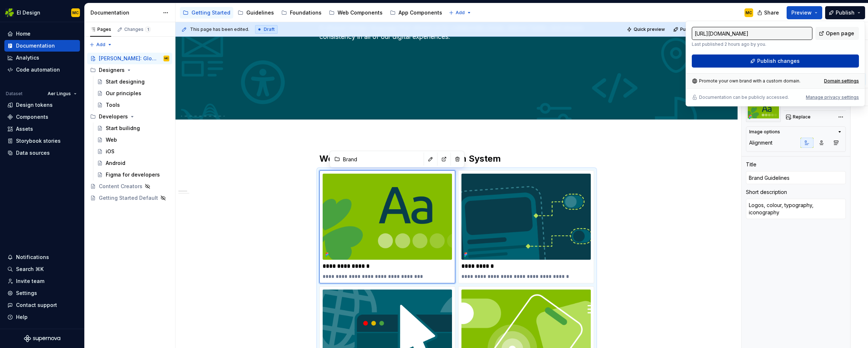  I want to click on div: Getting Started Default, so click(128, 198).